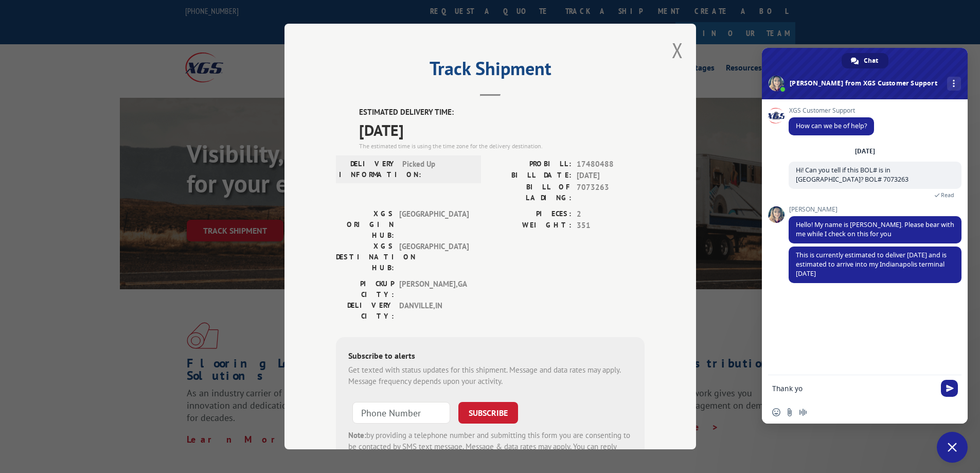  I want to click on span: How can we be of help?, so click(831, 126).